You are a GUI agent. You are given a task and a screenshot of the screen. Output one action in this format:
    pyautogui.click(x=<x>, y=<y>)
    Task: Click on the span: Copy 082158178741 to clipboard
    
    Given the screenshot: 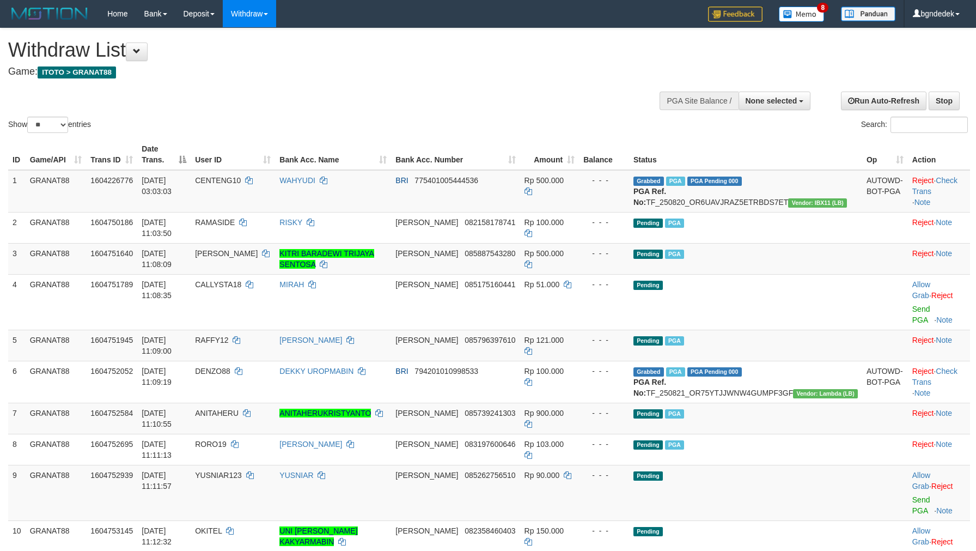 What is the action you would take?
    pyautogui.click(x=490, y=222)
    